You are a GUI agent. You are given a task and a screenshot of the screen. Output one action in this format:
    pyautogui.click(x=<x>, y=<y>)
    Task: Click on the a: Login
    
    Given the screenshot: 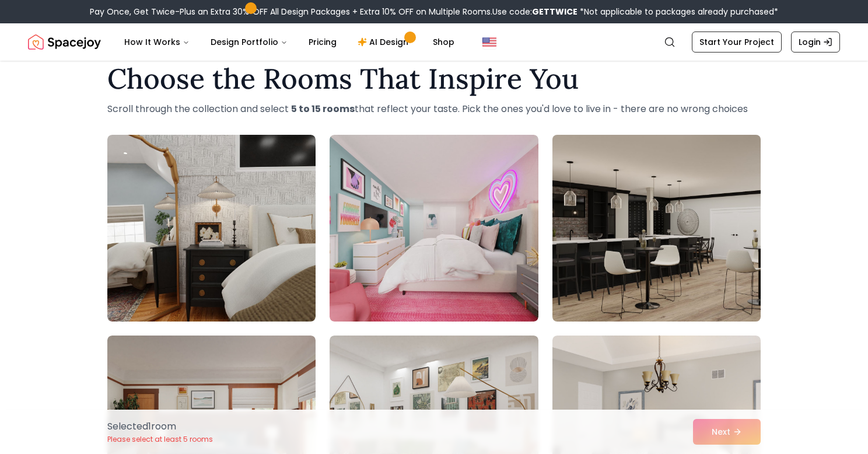 What is the action you would take?
    pyautogui.click(x=815, y=42)
    